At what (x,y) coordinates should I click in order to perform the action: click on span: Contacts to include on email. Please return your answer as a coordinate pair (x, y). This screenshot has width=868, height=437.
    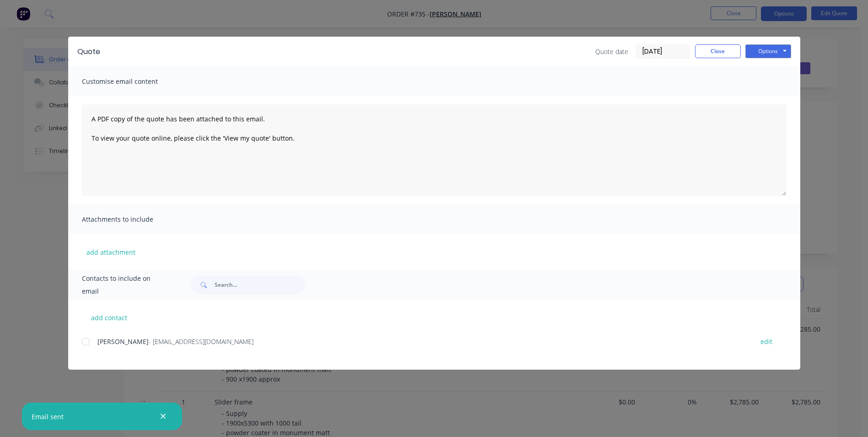
    Looking at the image, I should click on (125, 285).